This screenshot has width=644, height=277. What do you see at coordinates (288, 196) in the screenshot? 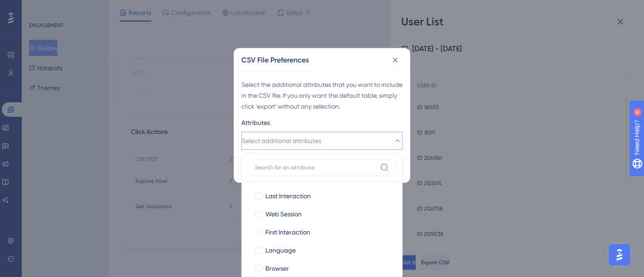
I see `span: Last Interaction` at bounding box center [288, 196].